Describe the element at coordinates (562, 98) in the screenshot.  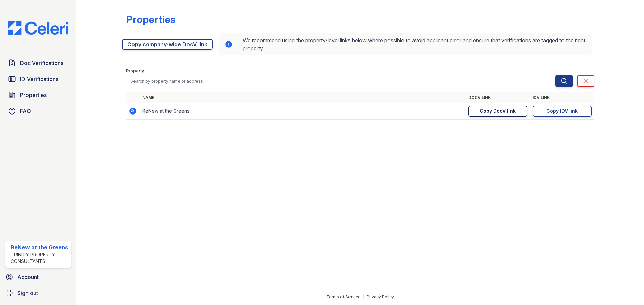
I see `th: IDV Link` at that location.